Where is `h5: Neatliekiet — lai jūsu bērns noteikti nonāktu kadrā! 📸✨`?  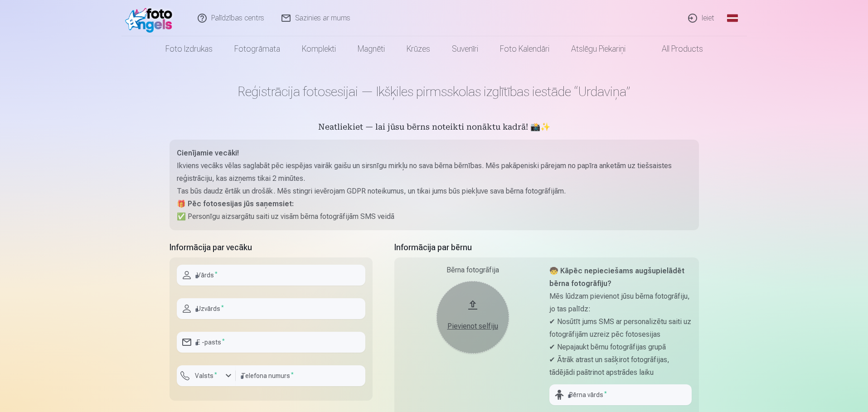 h5: Neatliekiet — lai jūsu bērns noteikti nonāktu kadrā! 📸✨ is located at coordinates (434, 128).